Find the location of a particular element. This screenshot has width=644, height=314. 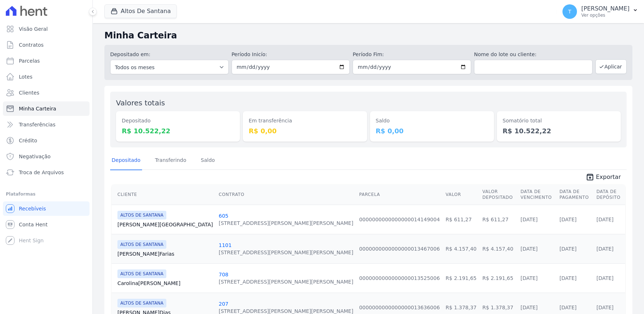

span: Recebíveis is located at coordinates (32, 208).